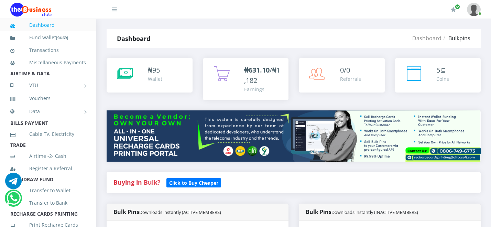  What do you see at coordinates (438, 70) in the screenshot?
I see `span: 5` at bounding box center [438, 70].